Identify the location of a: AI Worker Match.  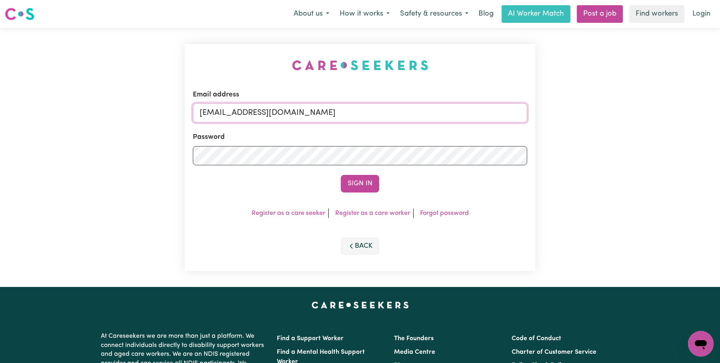
(536, 14).